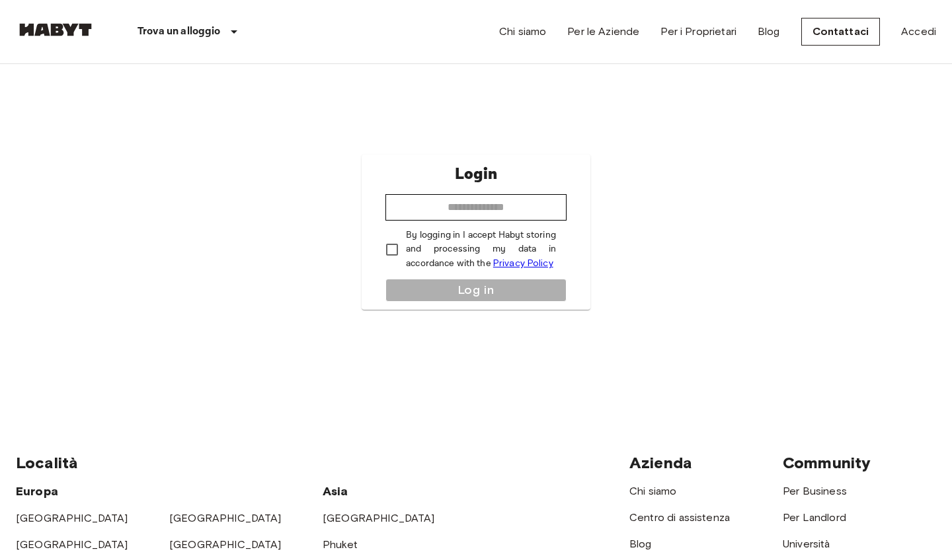  I want to click on span: Europa, so click(37, 492).